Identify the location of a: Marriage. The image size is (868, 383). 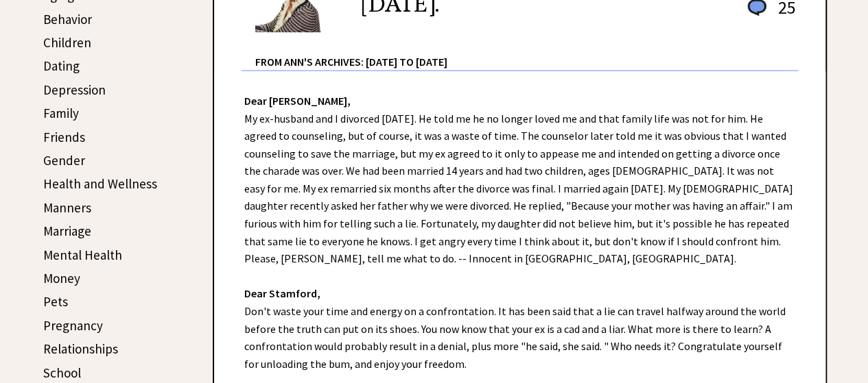
(67, 231).